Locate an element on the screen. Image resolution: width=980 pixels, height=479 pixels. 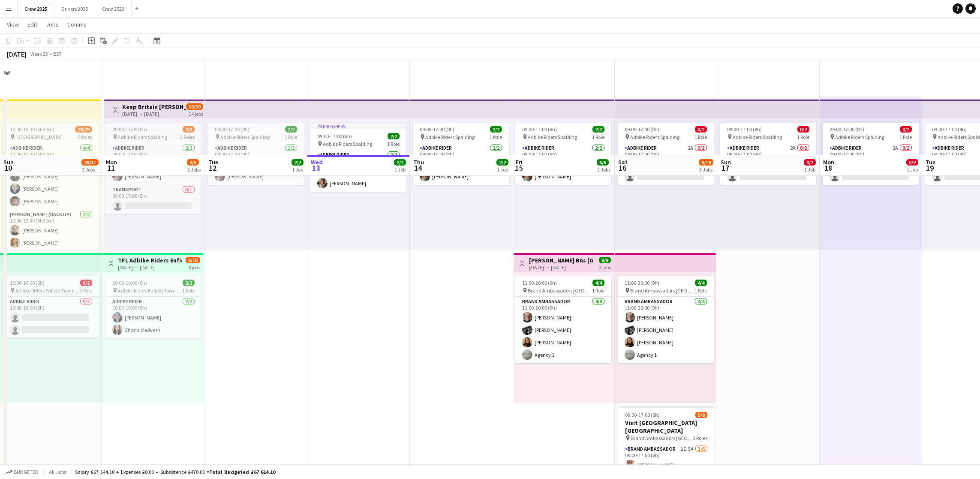
span: Sat is located at coordinates (623, 162).